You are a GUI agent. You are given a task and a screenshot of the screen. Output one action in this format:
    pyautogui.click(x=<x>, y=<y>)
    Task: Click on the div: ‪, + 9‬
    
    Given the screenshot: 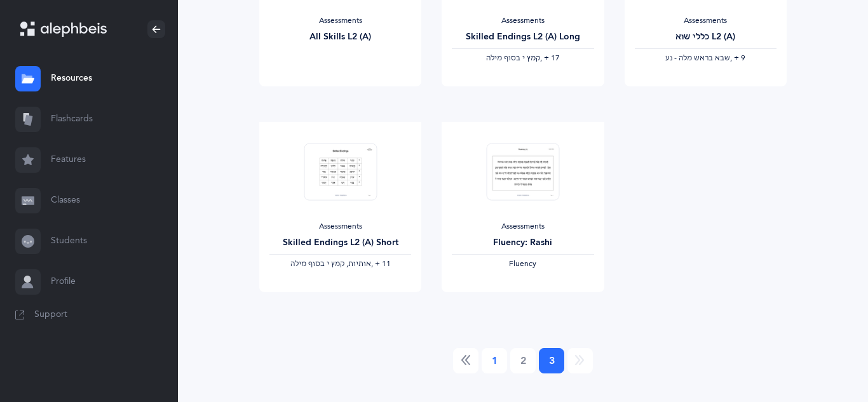 What is the action you would take?
    pyautogui.click(x=705, y=58)
    